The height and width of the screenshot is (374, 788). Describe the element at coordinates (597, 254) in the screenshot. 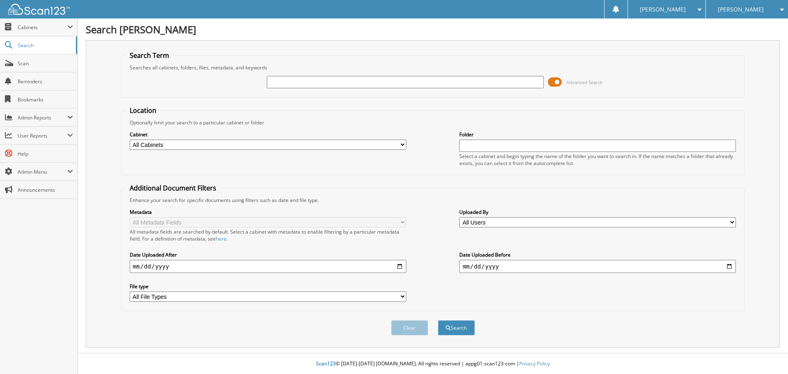

I see `label: Date Uploaded Before` at that location.